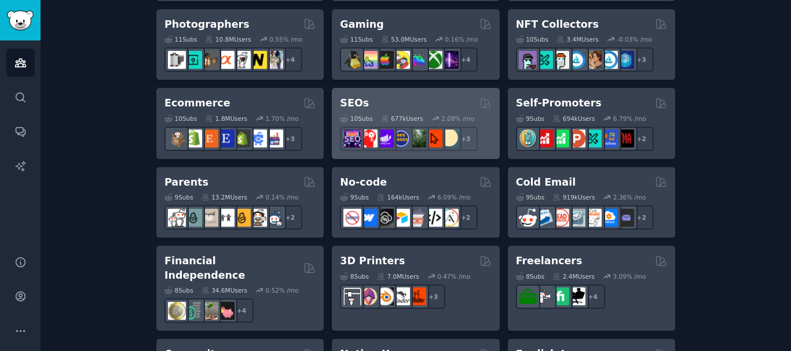 This screenshot has height=351, width=791. What do you see at coordinates (549, 261) in the screenshot?
I see `h2: Freelancers` at bounding box center [549, 261].